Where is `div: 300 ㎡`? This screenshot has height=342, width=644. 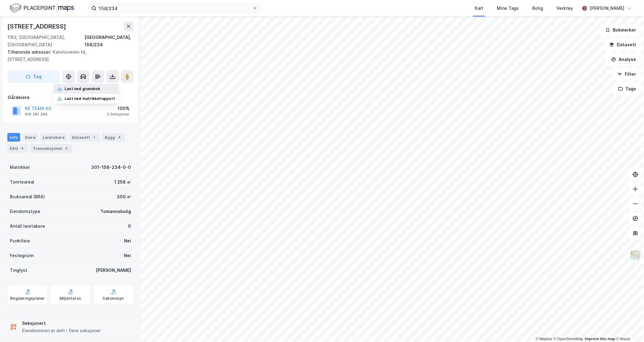
div: 300 ㎡ is located at coordinates (124, 197).